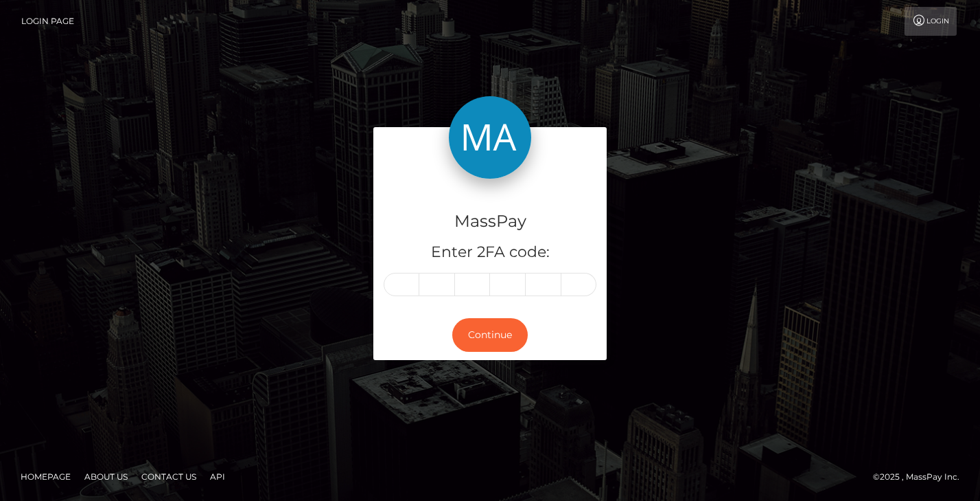  What do you see at coordinates (490, 252) in the screenshot?
I see `h5: Enter 2FA code:` at bounding box center [490, 252].